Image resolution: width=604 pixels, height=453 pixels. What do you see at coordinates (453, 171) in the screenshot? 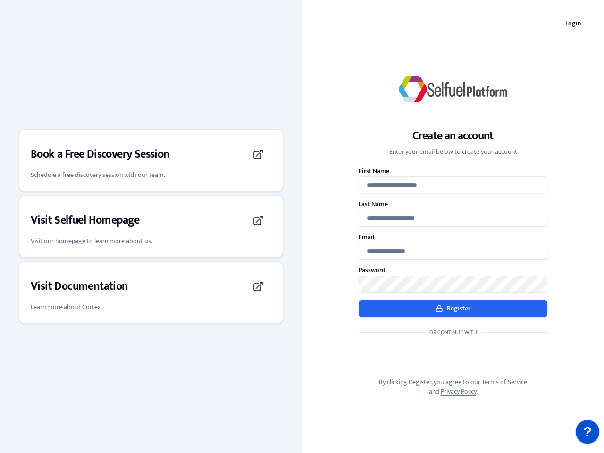
I see `label: First Name` at bounding box center [453, 171].